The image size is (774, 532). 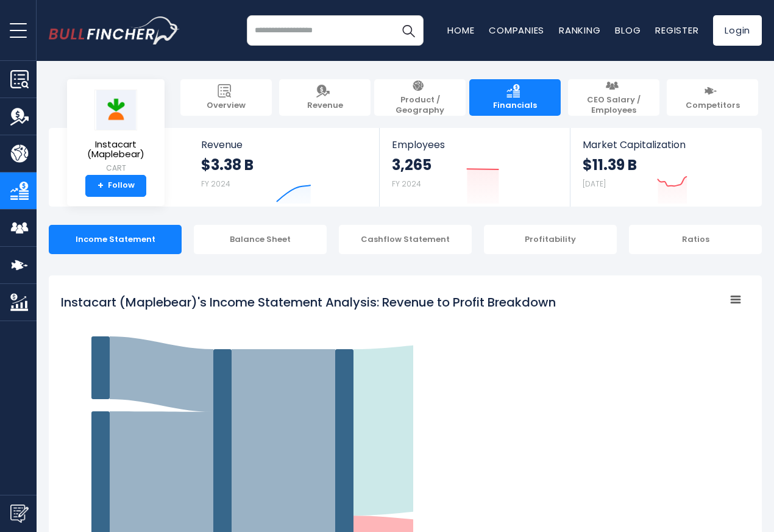 What do you see at coordinates (515, 106) in the screenshot?
I see `span: Financials` at bounding box center [515, 106].